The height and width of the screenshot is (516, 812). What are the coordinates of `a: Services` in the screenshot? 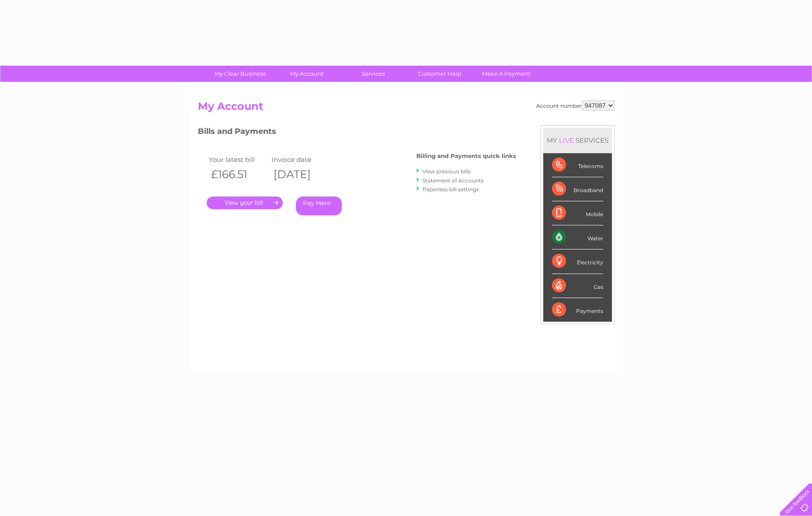 It's located at (373, 74).